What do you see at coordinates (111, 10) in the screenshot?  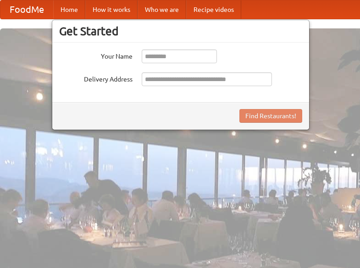 I see `a: How it works` at bounding box center [111, 10].